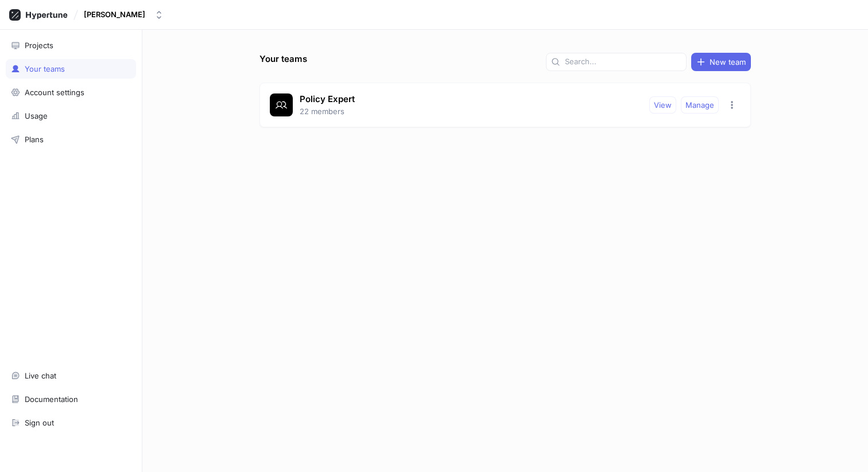 The height and width of the screenshot is (472, 868). Describe the element at coordinates (471, 112) in the screenshot. I see `p: 22 members` at that location.